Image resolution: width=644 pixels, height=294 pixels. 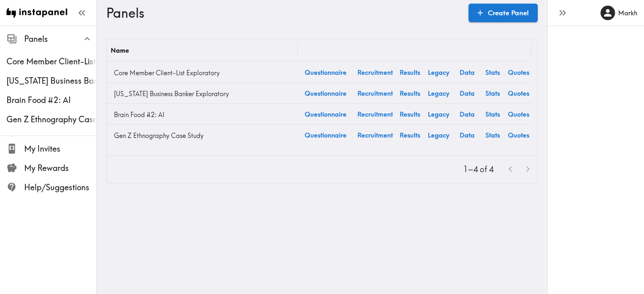 I want to click on div: Gen Z Ethnography Case Study, so click(x=51, y=120).